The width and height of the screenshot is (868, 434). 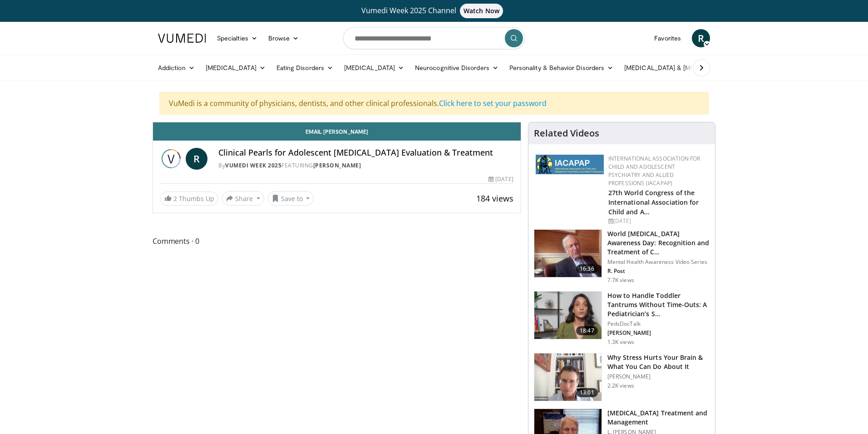 I want to click on a: Vumedi Week 2025, so click(x=253, y=165).